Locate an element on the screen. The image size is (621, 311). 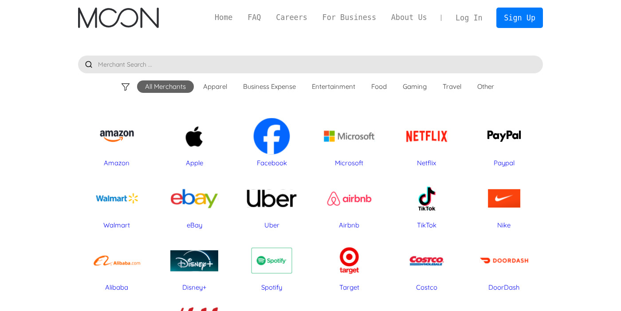
div: Apparel is located at coordinates (215, 87).